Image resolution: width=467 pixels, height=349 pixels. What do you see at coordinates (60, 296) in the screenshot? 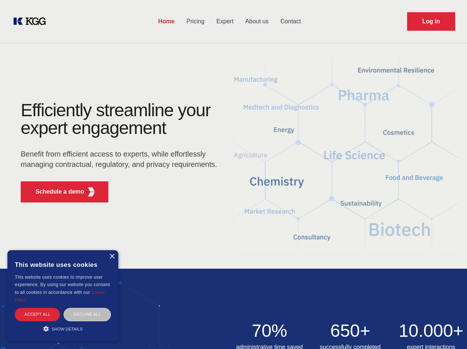
I see `a: Cookie Policy` at bounding box center [60, 296].